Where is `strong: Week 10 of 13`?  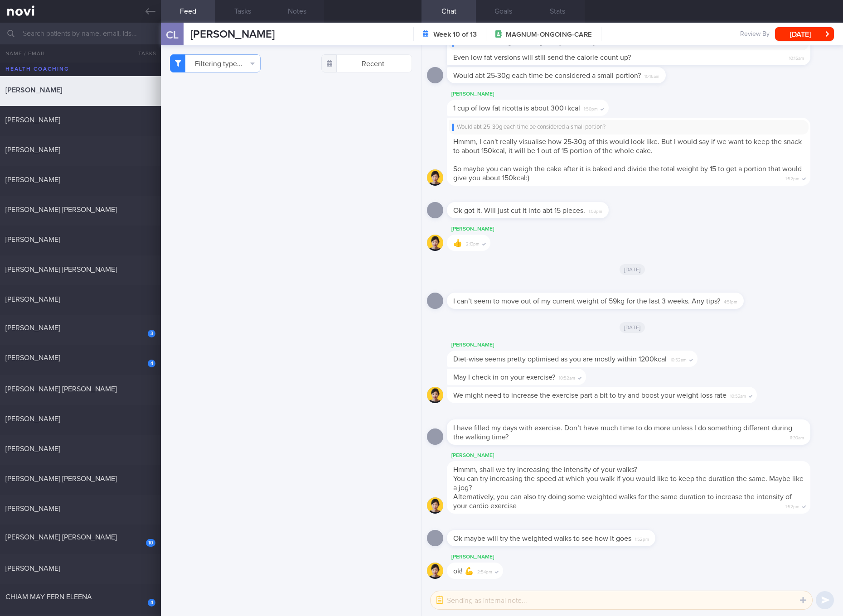
strong: Week 10 of 13 is located at coordinates (455, 35).